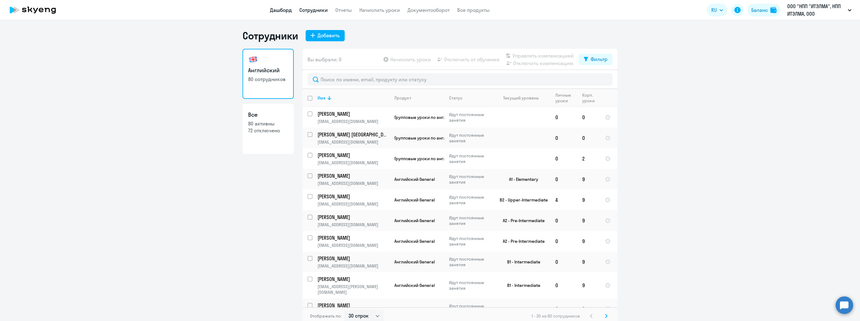 The width and height of the screenshot is (860, 321). I want to click on a: Начислить уроки, so click(380, 10).